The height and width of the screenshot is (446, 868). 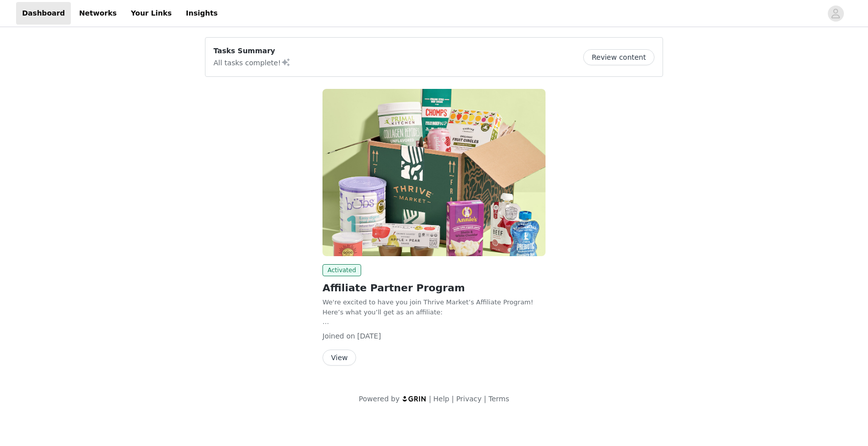 I want to click on button: Review content, so click(x=620, y=57).